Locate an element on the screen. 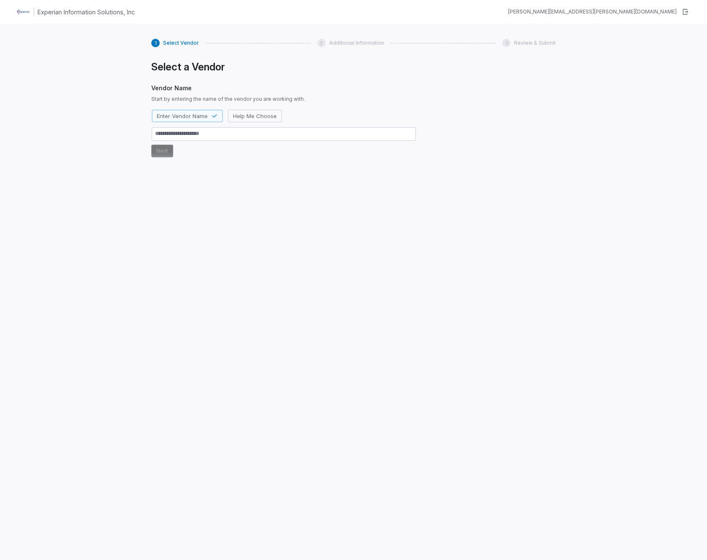 The image size is (707, 560). h1: Experian Information Solutions, Inc is located at coordinates (86, 12).